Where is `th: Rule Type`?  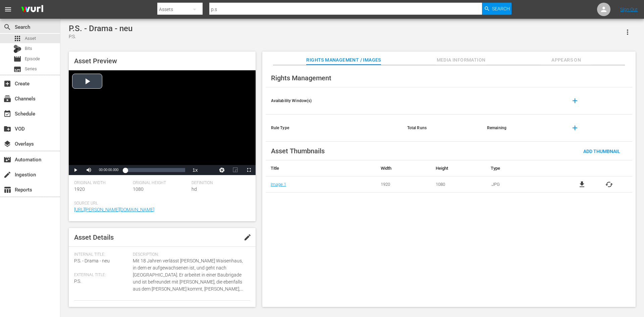
th: Rule Type is located at coordinates (333, 128).